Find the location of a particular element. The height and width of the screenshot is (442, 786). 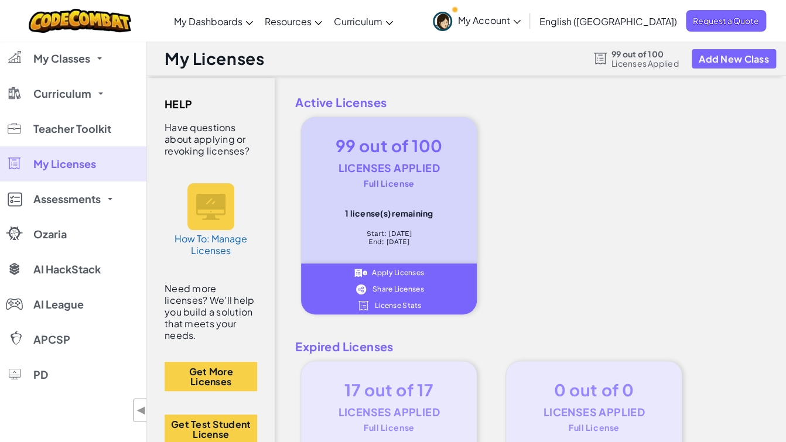

span: AI HackStack is located at coordinates (67, 270).